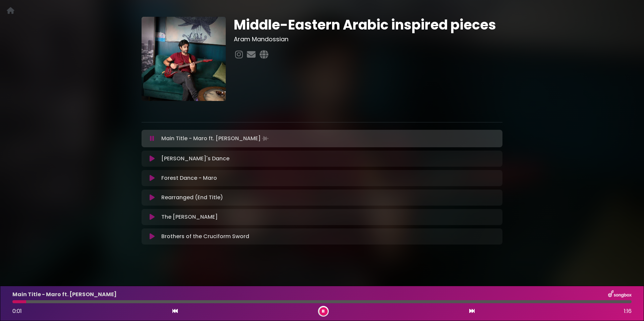 This screenshot has height=321, width=644. What do you see at coordinates (193, 198) in the screenshot?
I see `p: Rearranged (End Title)` at bounding box center [193, 198].